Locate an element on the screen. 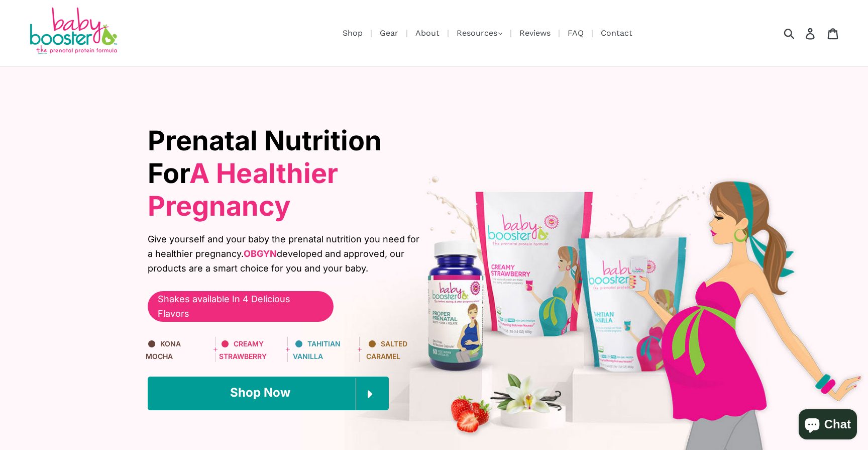 The width and height of the screenshot is (868, 450). a: Contact is located at coordinates (617, 33).